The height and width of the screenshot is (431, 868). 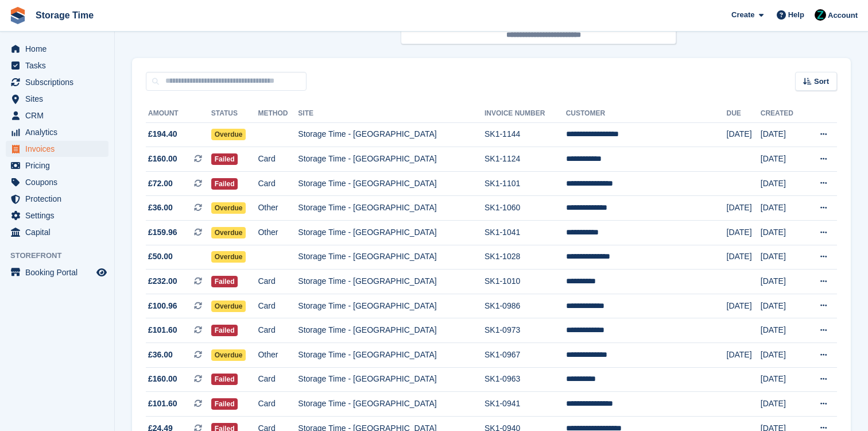 I want to click on td: SK1-0973, so click(x=526, y=331).